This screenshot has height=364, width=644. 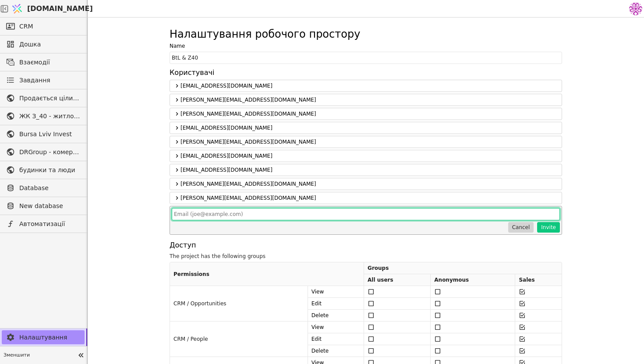 I want to click on span: Дошка, so click(x=50, y=44).